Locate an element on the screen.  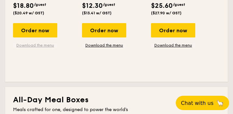
span: ($13.41 w/ GST) is located at coordinates (96, 13).